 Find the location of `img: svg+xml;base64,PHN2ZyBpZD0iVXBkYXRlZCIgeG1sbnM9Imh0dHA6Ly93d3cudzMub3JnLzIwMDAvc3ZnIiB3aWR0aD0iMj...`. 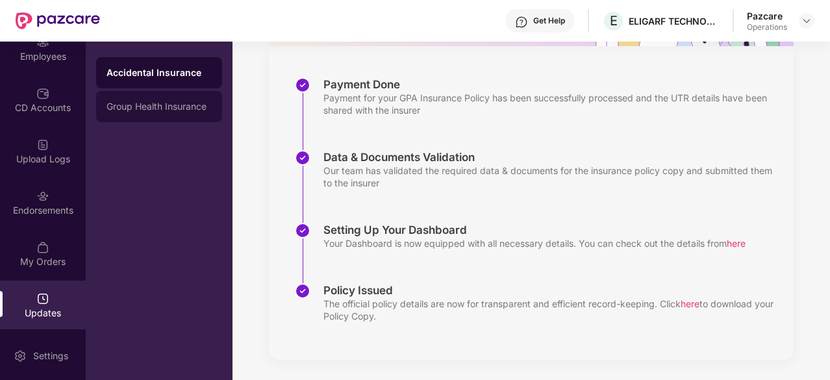

img: svg+xml;base64,PHN2ZyBpZD0iVXBkYXRlZCIgeG1sbnM9Imh0dHA6Ly93d3cudzMub3JnLzIwMDAvc3ZnIiB3aWR0aD0iMj... is located at coordinates (43, 299).